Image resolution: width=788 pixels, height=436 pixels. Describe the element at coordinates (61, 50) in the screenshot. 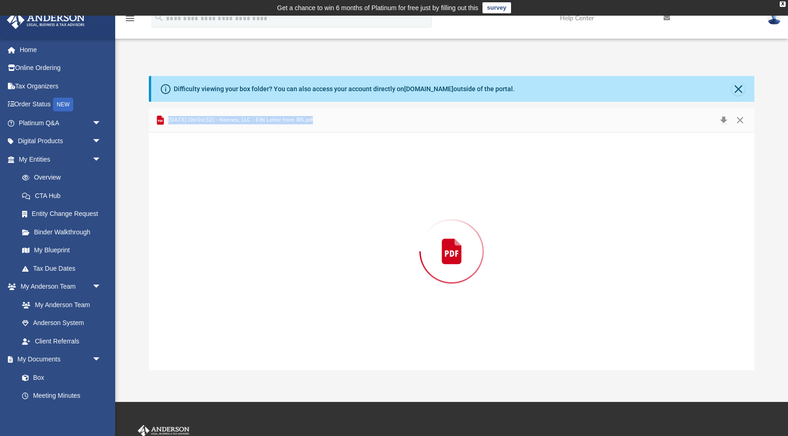

I see `a: Home` at that location.